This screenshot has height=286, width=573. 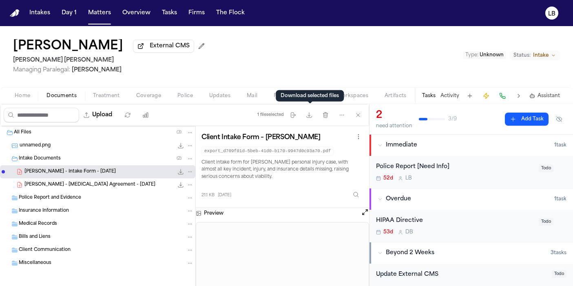 What do you see at coordinates (267, 151) in the screenshot?
I see `code: export_d709f01d-5beb-41d0-b170-9947d0c93a70.pdf` at bounding box center [267, 151].